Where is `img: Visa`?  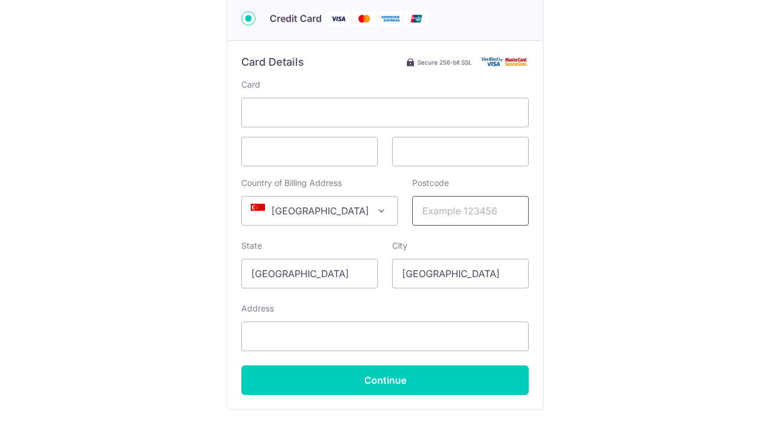 img: Visa is located at coordinates (338, 18).